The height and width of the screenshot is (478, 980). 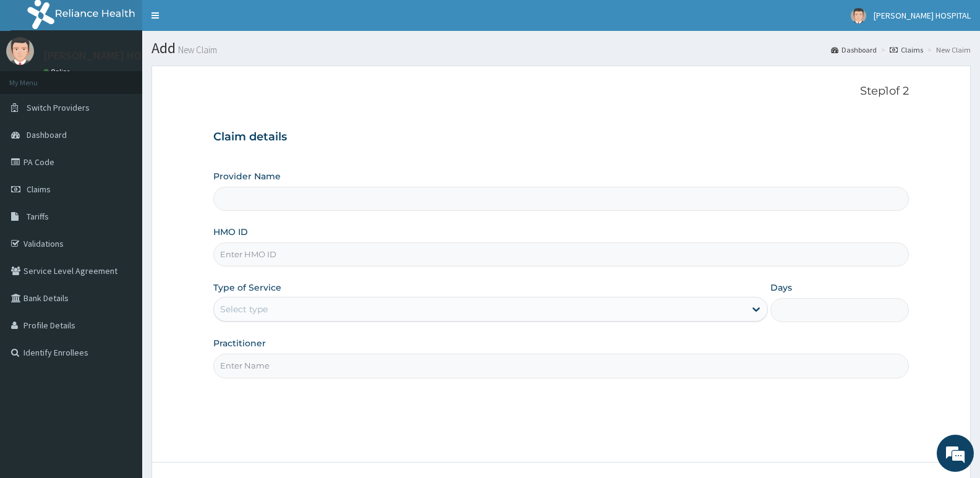 What do you see at coordinates (46, 135) in the screenshot?
I see `span: Dashboard` at bounding box center [46, 135].